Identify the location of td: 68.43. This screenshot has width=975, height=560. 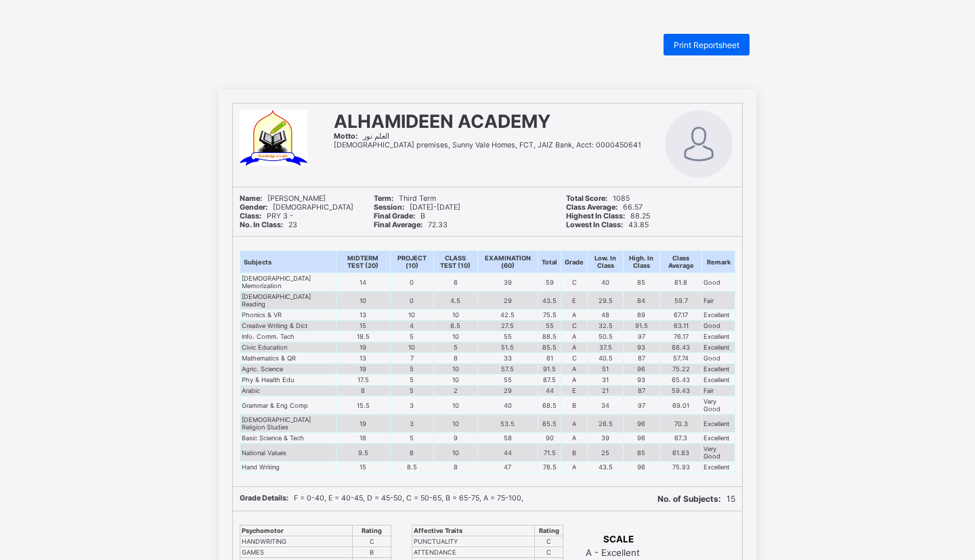
(681, 348).